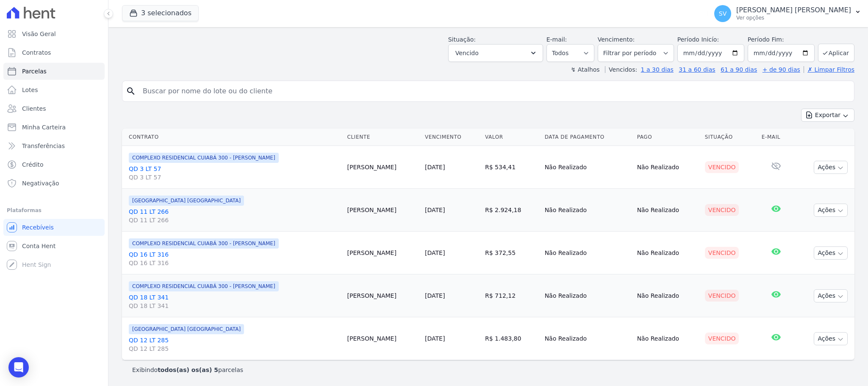 This screenshot has width=868, height=386. Describe the element at coordinates (235, 301) in the screenshot. I see `a: QD 18 LT 341QD 18 LT 341` at that location.